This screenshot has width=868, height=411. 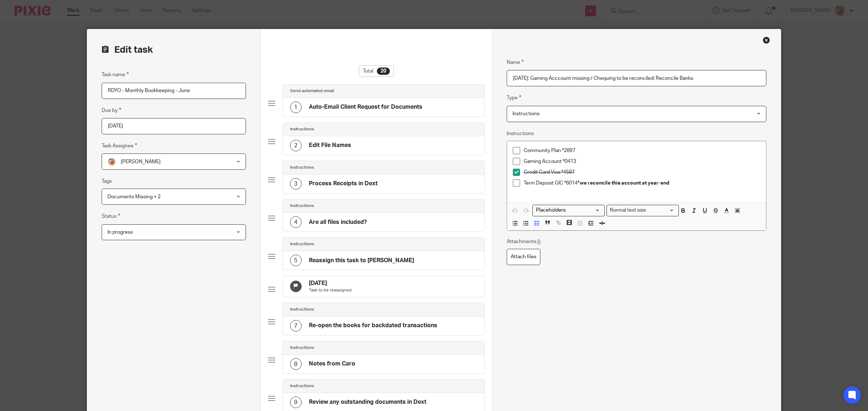 What do you see at coordinates (330, 291) in the screenshot?
I see `p: Task to be reassigned` at bounding box center [330, 291].